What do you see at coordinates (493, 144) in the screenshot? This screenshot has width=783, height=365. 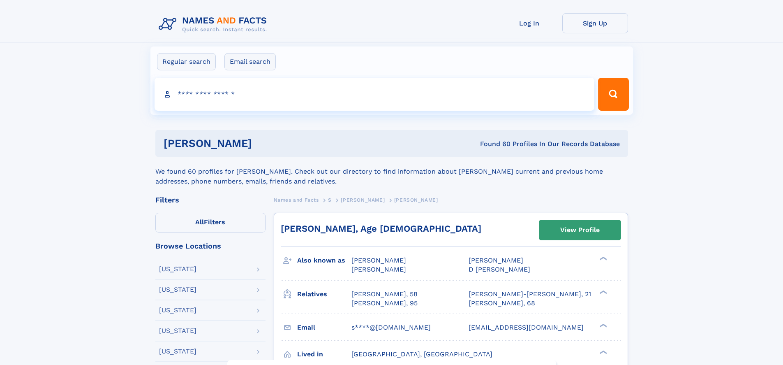 I see `div: Found 60 Profiles In Our Records Database` at bounding box center [493, 144].